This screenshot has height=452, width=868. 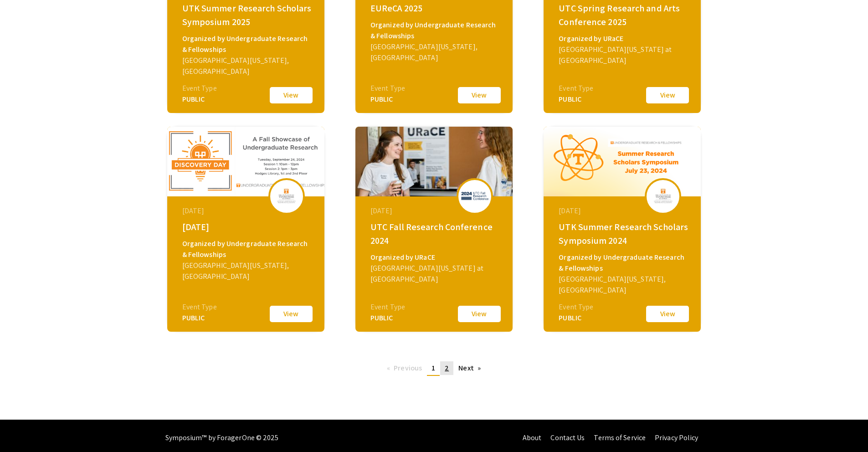 I want to click on span: 2, so click(x=446, y=368).